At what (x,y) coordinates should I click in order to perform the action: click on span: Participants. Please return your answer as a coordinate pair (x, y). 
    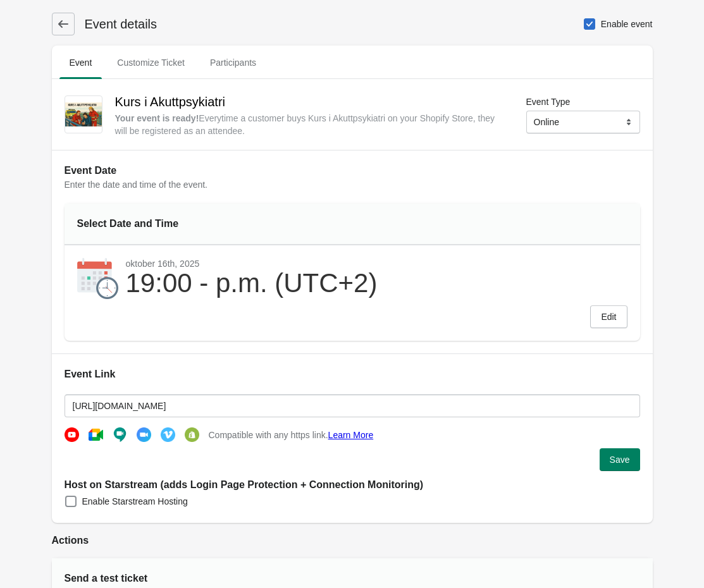
    Looking at the image, I should click on (232, 63).